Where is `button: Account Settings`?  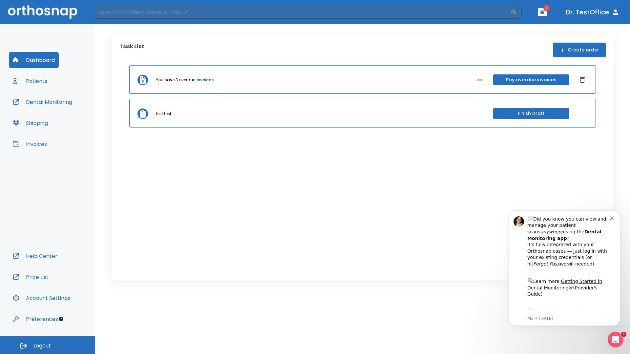 button: Account Settings is located at coordinates (41, 298).